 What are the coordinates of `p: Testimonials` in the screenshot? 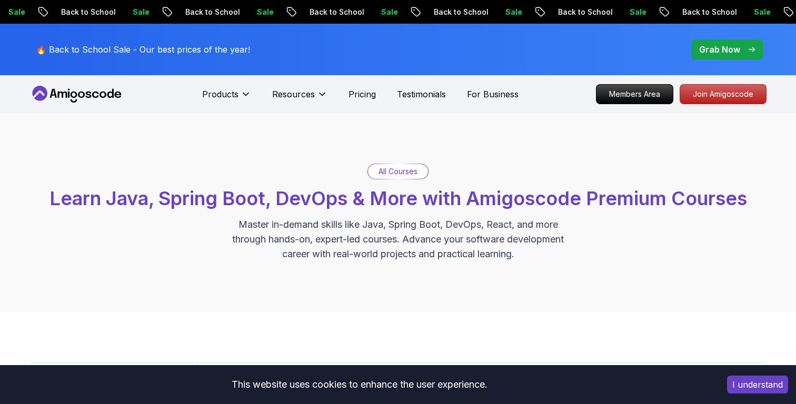 It's located at (421, 94).